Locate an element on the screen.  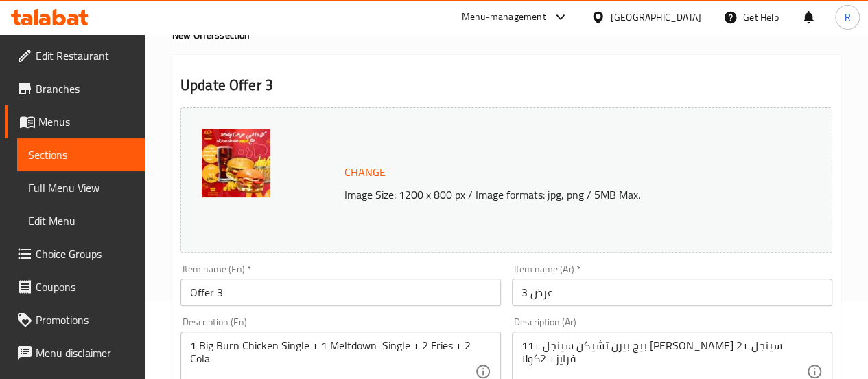
a: Edit Menu is located at coordinates (81, 221).